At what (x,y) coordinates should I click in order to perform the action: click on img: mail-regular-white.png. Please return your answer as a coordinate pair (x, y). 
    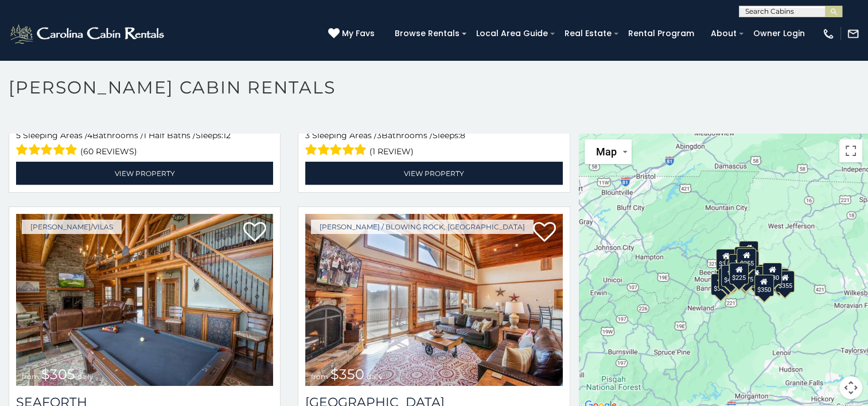
    Looking at the image, I should click on (853, 33).